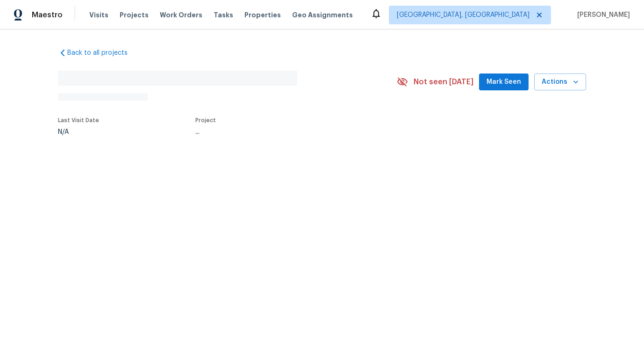 The image size is (644, 353). I want to click on span: Visits, so click(99, 15).